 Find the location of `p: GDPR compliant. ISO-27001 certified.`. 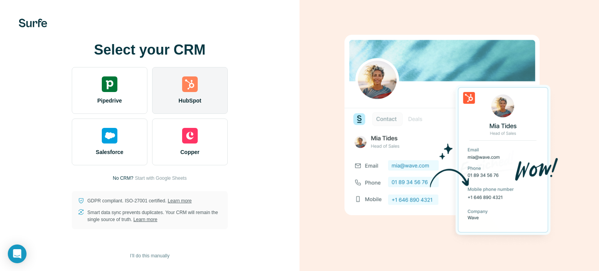

p: GDPR compliant. ISO-27001 certified. is located at coordinates (139, 201).